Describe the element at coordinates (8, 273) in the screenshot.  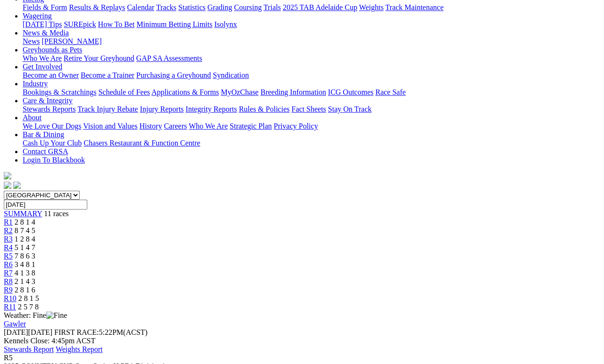
I see `span: R7` at that location.